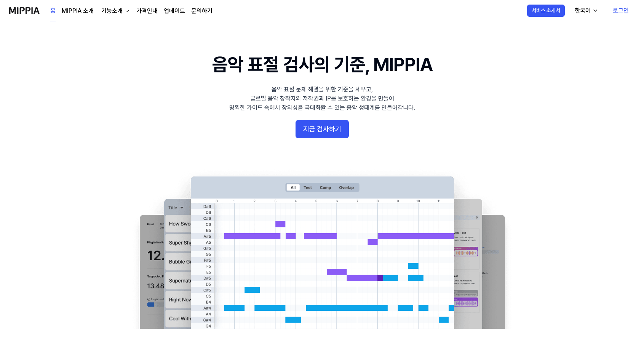  I want to click on div: 한국어, so click(583, 10).